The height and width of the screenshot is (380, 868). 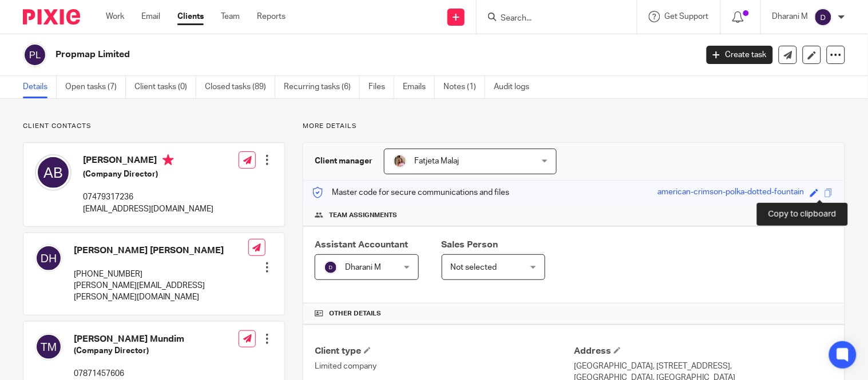 What do you see at coordinates (464, 87) in the screenshot?
I see `a: Notes (1)` at bounding box center [464, 87].